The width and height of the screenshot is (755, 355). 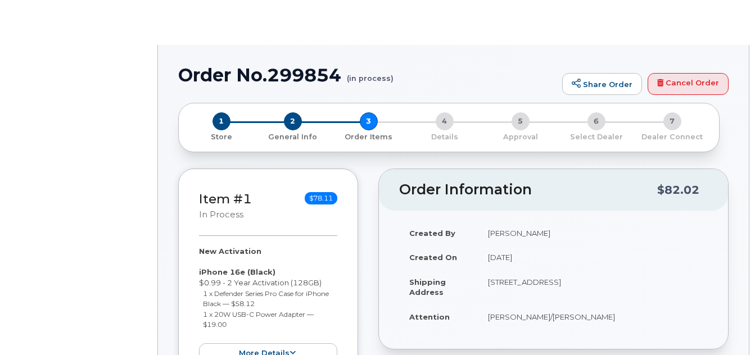 I want to click on a: Item #1, so click(x=225, y=199).